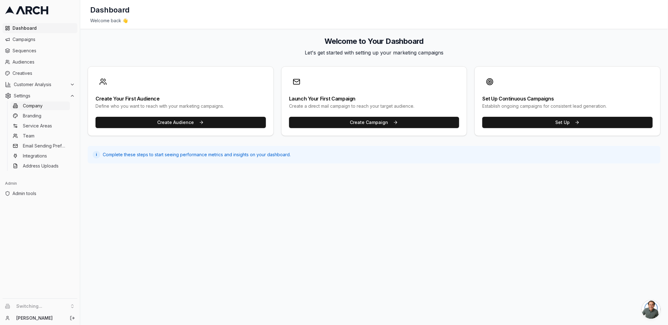 This screenshot has width=668, height=325. I want to click on a: Company, so click(40, 106).